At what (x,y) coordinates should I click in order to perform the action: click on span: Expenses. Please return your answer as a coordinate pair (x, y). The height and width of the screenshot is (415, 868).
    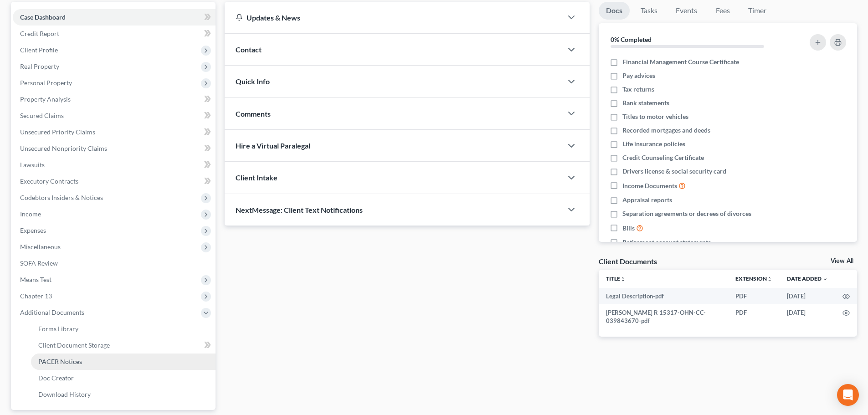
    Looking at the image, I should click on (33, 230).